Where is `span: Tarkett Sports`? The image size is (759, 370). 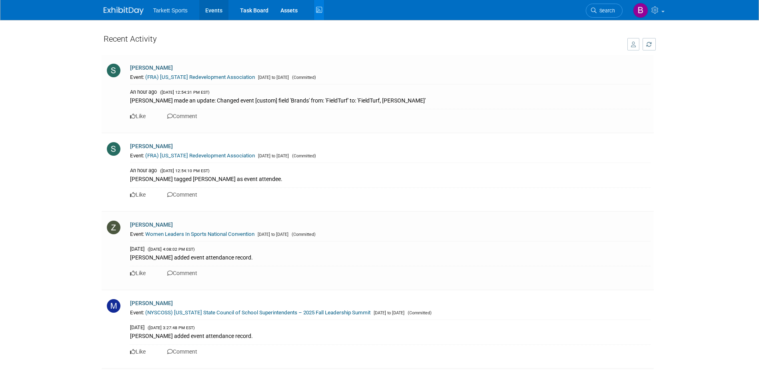
span: Tarkett Sports is located at coordinates (171, 10).